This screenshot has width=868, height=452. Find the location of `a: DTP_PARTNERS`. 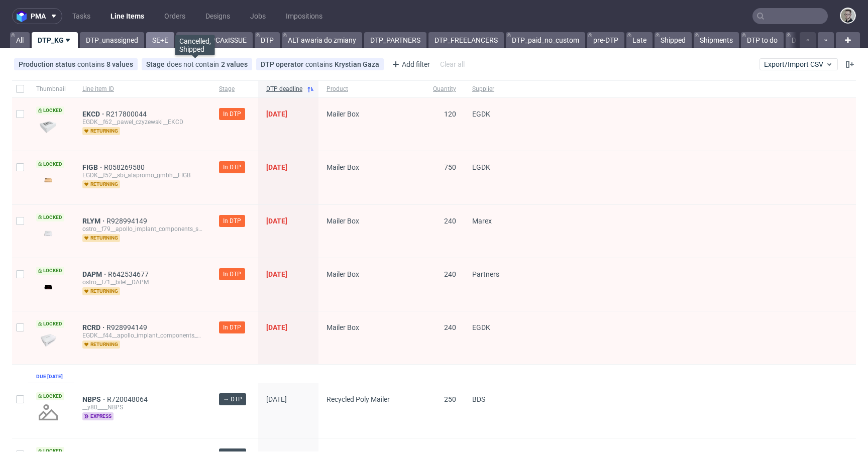

a: DTP_PARTNERS is located at coordinates (396, 40).